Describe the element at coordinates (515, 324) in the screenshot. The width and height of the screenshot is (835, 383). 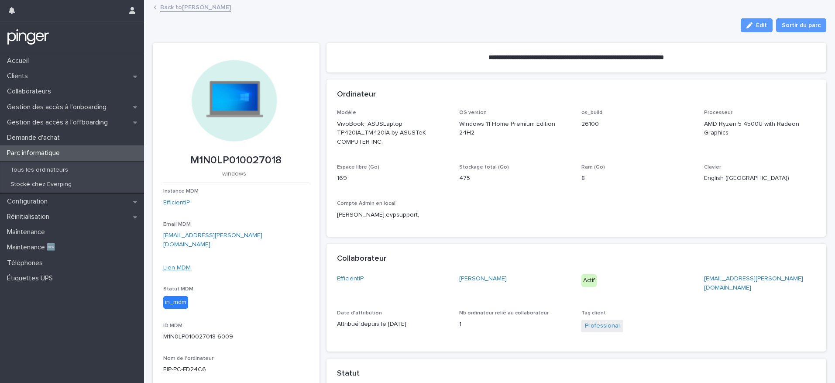
I see `p: 1` at that location.